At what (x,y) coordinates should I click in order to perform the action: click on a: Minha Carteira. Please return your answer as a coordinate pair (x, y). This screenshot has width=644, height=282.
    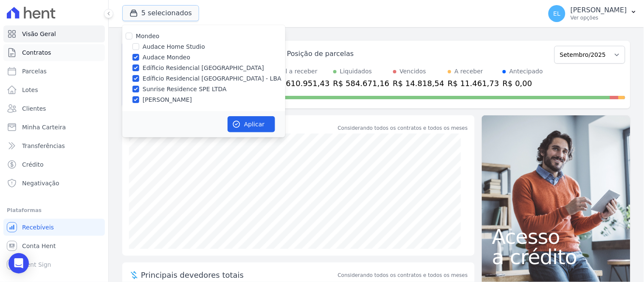
    Looking at the image, I should click on (54, 127).